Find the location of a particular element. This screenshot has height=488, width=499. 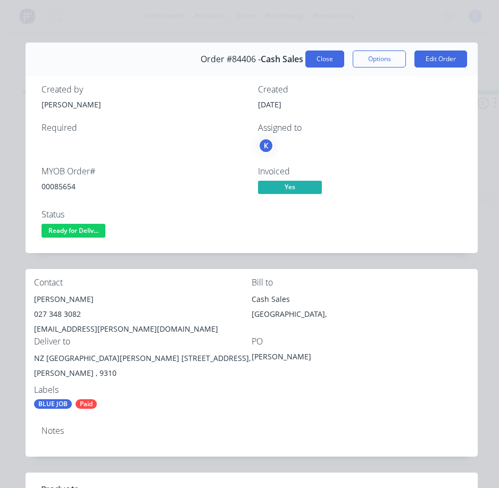

div: Labels is located at coordinates (142, 390).